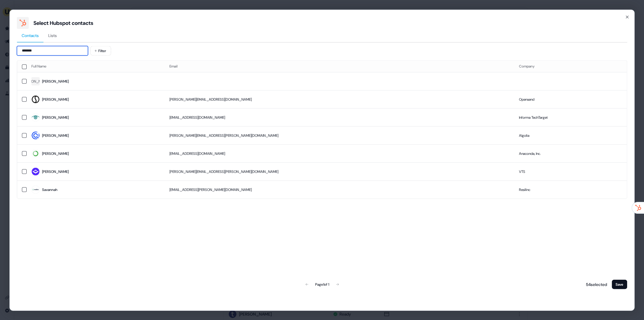  I want to click on div: Page 1 of 1, so click(322, 284).